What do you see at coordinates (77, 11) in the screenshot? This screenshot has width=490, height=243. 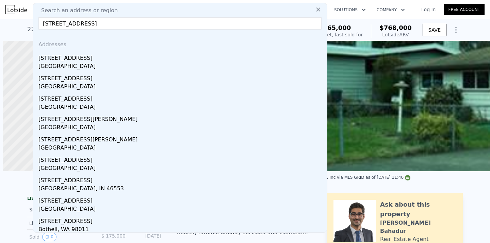 I see `span: Search an address or region` at bounding box center [77, 11].